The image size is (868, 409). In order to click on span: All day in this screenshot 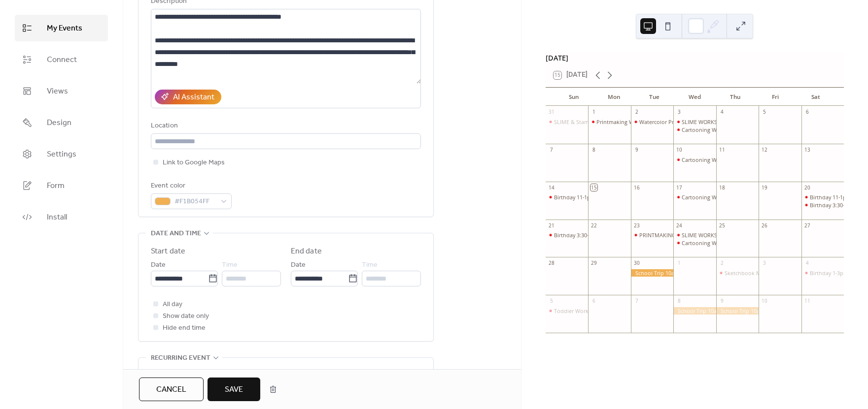, I will do `click(173, 305)`.